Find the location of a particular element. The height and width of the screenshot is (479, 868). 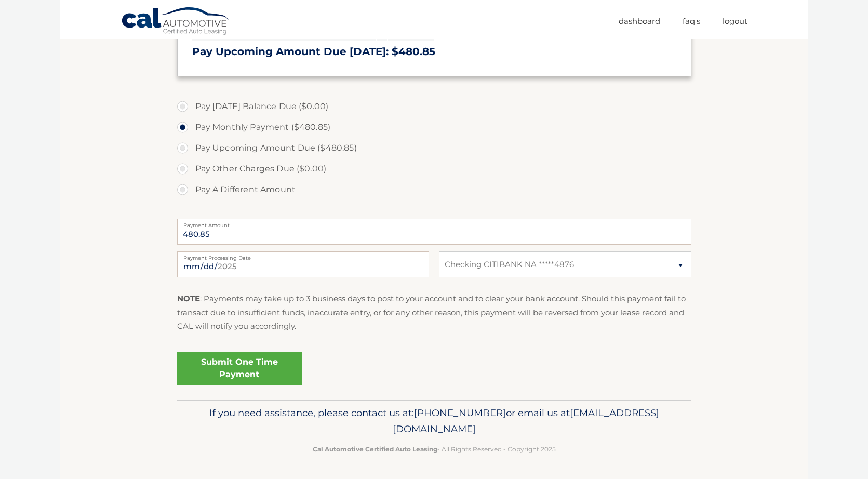

label: Pay Monthly Payment ($480.85) is located at coordinates (434, 128).